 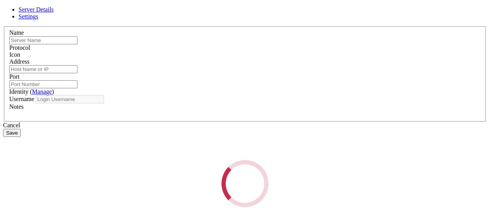 I want to click on x-row: : $ ssh -i sshkey.private bandit14@localhost, so click(x=196, y=45).